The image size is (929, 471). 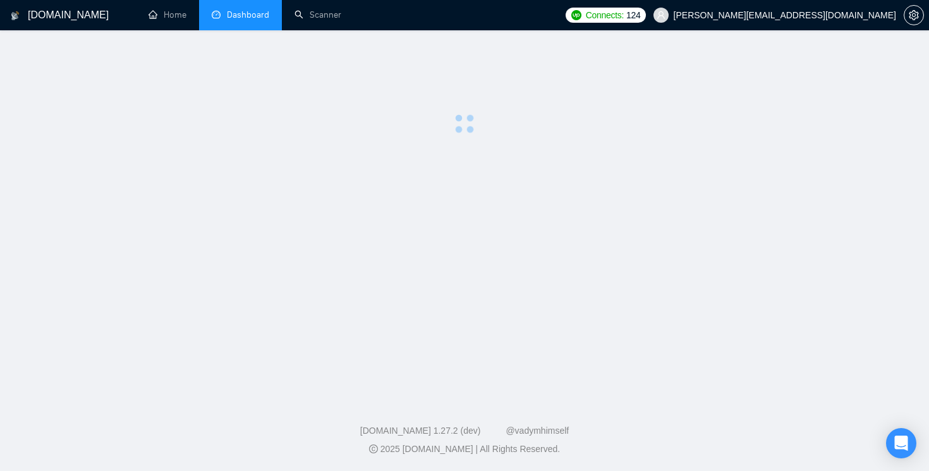 I want to click on a: setting, so click(x=914, y=15).